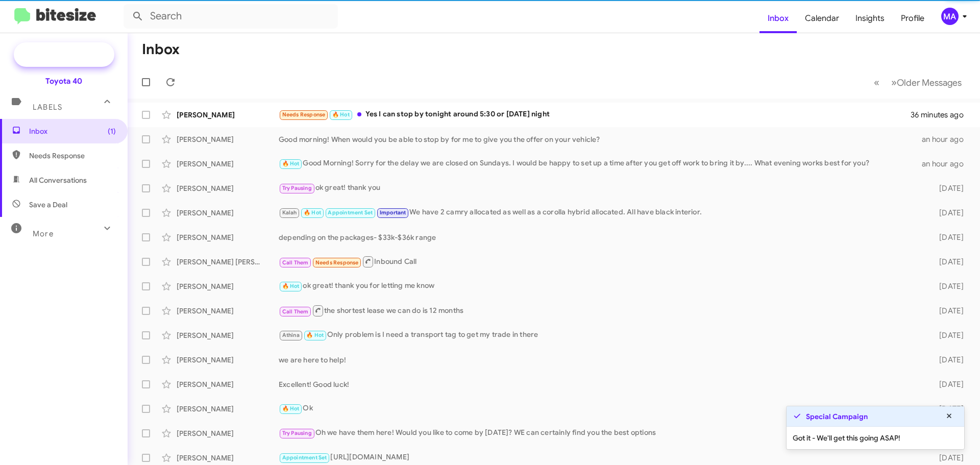  I want to click on span: Important, so click(393, 212).